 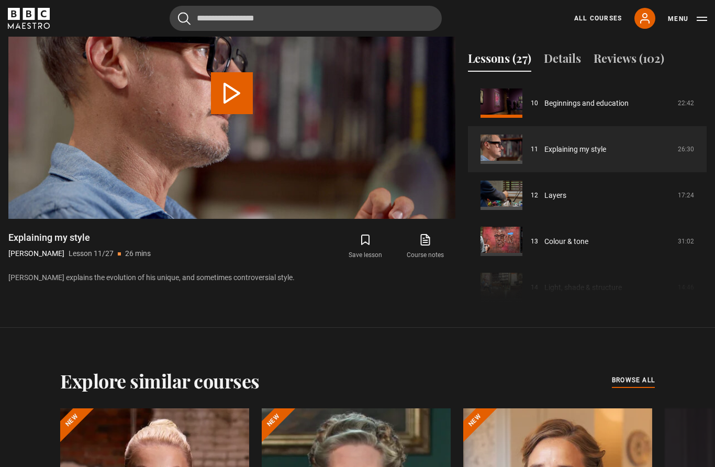 I want to click on a: Explaining my style, so click(x=575, y=149).